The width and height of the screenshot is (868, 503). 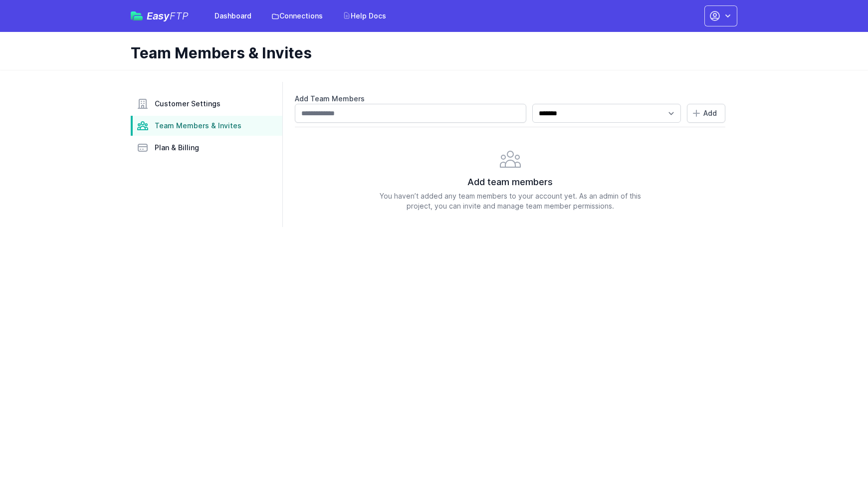 I want to click on h2: Add team members, so click(x=510, y=182).